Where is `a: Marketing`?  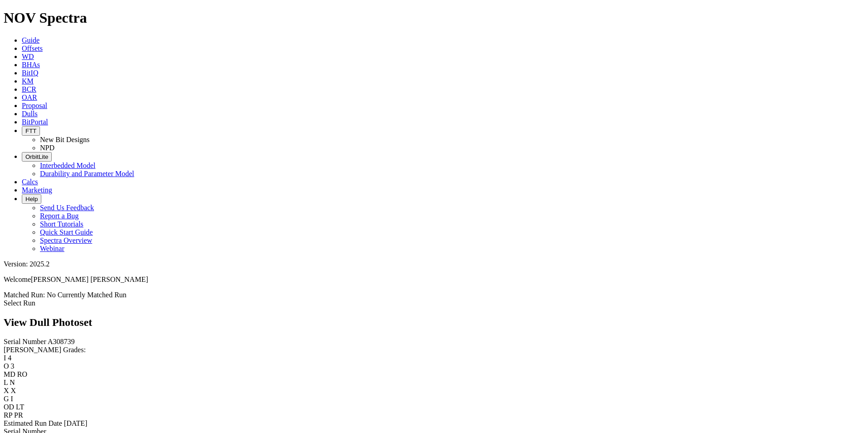
a: Marketing is located at coordinates (37, 190).